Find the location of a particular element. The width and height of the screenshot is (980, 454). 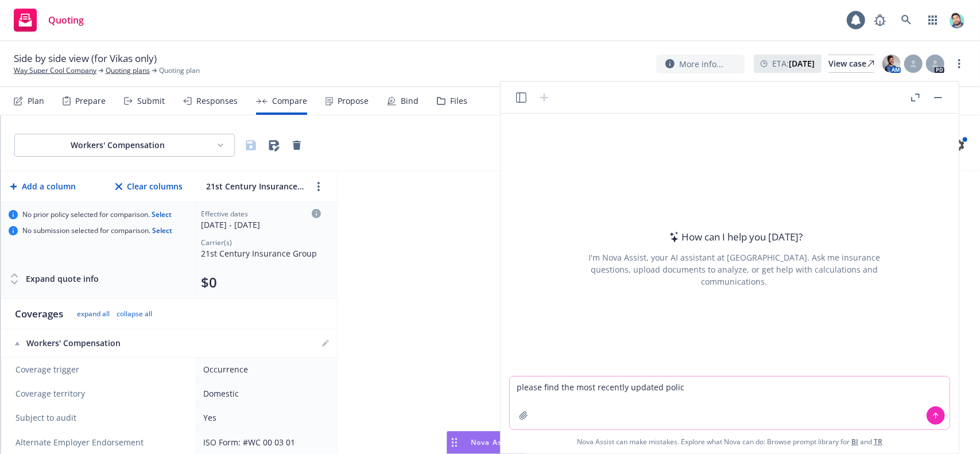

button: More info... is located at coordinates (701, 64).